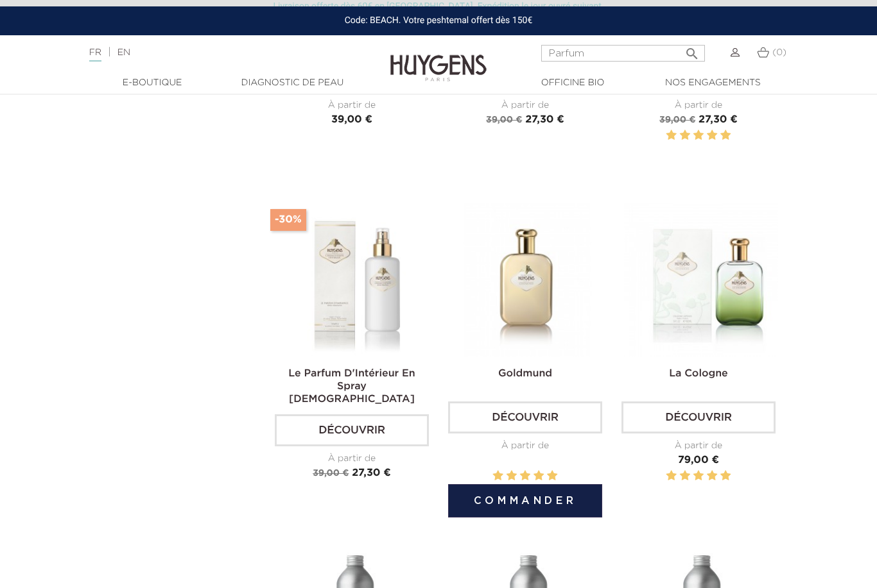  I want to click on a: EN, so click(124, 52).